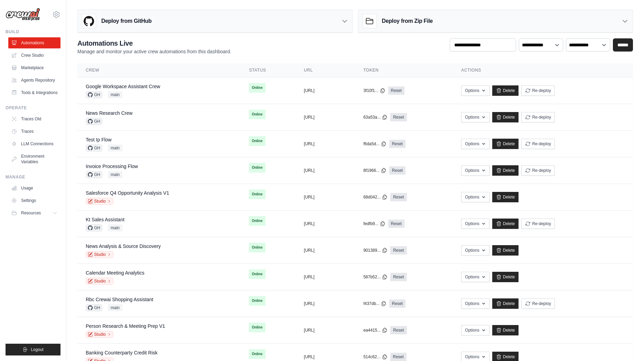  Describe the element at coordinates (99, 139) in the screenshot. I see `a: Test Ip Flow` at that location.